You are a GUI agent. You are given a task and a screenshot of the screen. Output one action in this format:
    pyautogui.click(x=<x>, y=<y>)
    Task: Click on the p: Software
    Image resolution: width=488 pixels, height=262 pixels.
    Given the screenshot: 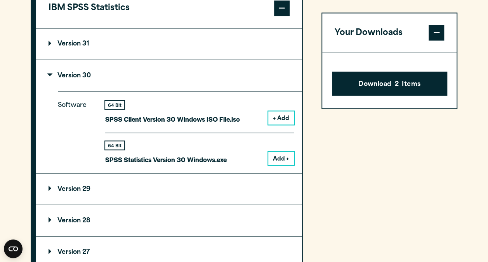 What is the action you would take?
    pyautogui.click(x=75, y=129)
    